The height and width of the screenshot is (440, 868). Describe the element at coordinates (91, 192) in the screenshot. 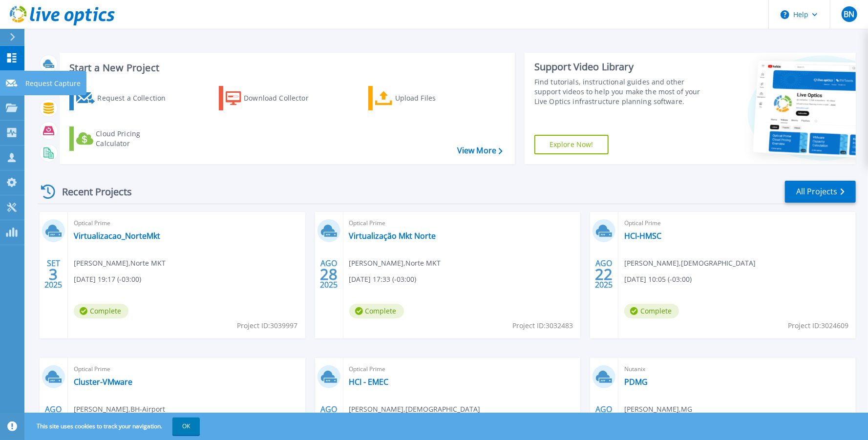

I see `div: Recent Projects` at that location.